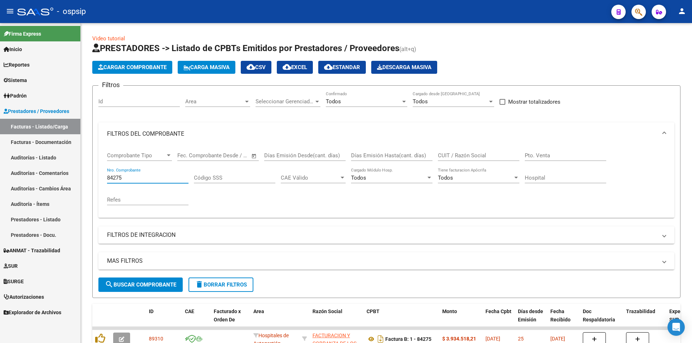  I want to click on datatable-header-cell: Trazabilidad, so click(645, 320).